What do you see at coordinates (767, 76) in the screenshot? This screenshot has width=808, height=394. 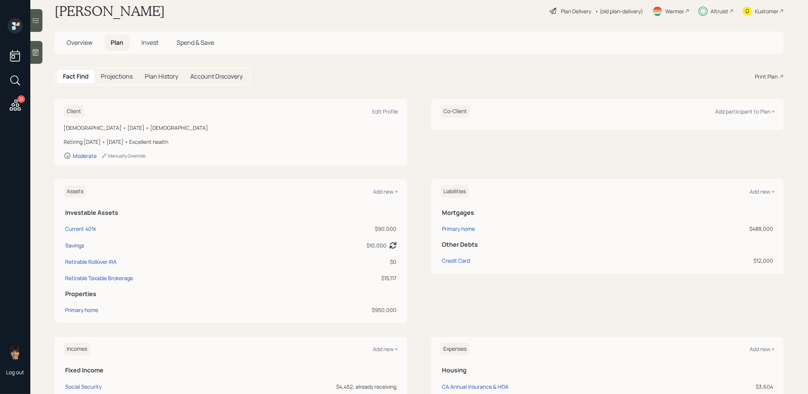 I see `div: Print Plan` at bounding box center [767, 76].